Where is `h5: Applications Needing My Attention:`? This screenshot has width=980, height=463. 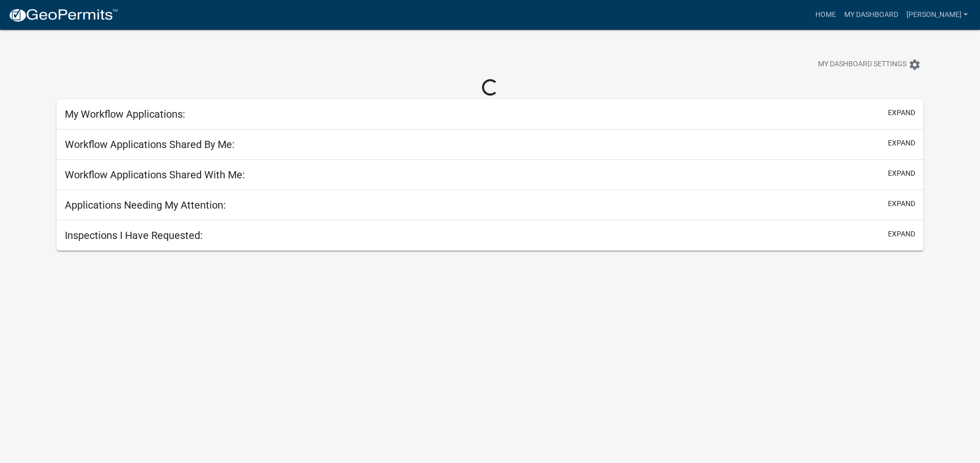 h5: Applications Needing My Attention: is located at coordinates (145, 205).